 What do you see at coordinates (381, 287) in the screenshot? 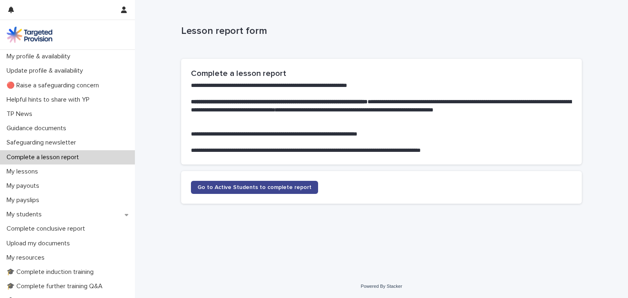
I see `a: Powered By Stacker` at bounding box center [381, 287].